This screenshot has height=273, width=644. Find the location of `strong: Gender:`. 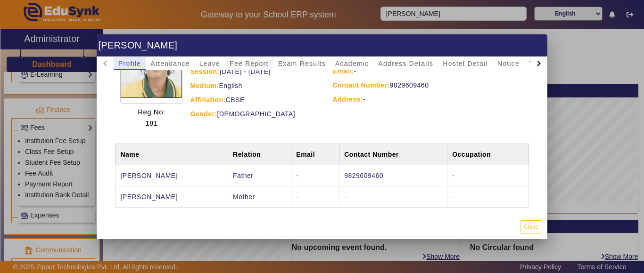

strong: Gender: is located at coordinates (203, 114).